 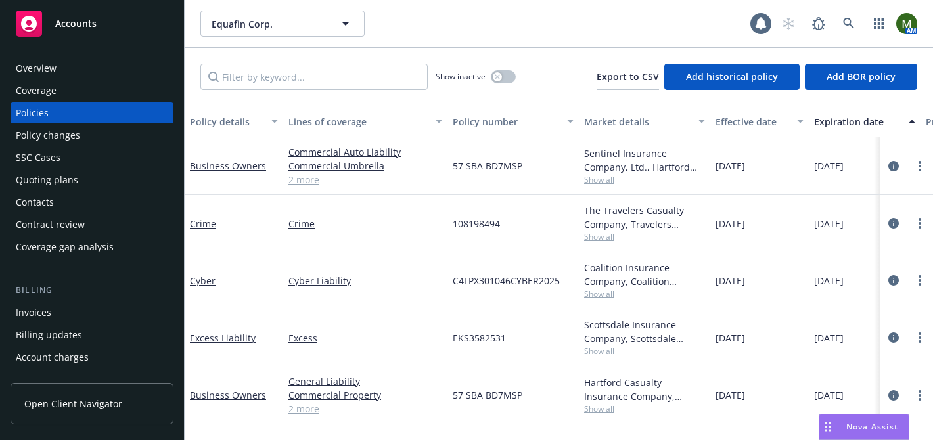 What do you see at coordinates (645, 275) in the screenshot?
I see `div: Coalition Insurance Company, Coalition Insurance Solutions (Carrier), CRC Group` at bounding box center [645, 275].